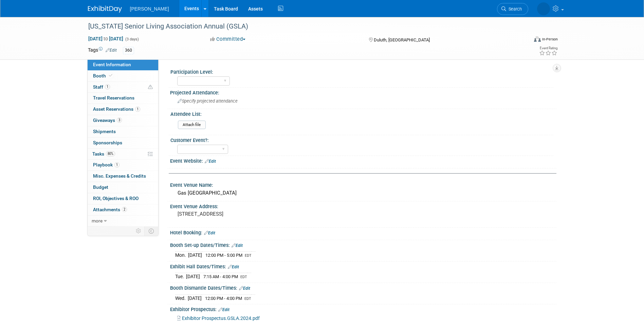 This screenshot has height=324, width=644. Describe the element at coordinates (128, 50) in the screenshot. I see `div: 360` at that location.